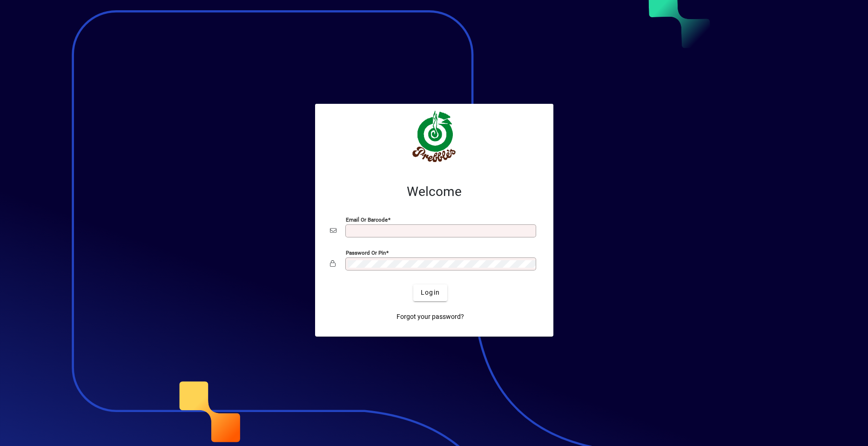 The width and height of the screenshot is (868, 446). What do you see at coordinates (430, 293) in the screenshot?
I see `button: Login` at bounding box center [430, 293].